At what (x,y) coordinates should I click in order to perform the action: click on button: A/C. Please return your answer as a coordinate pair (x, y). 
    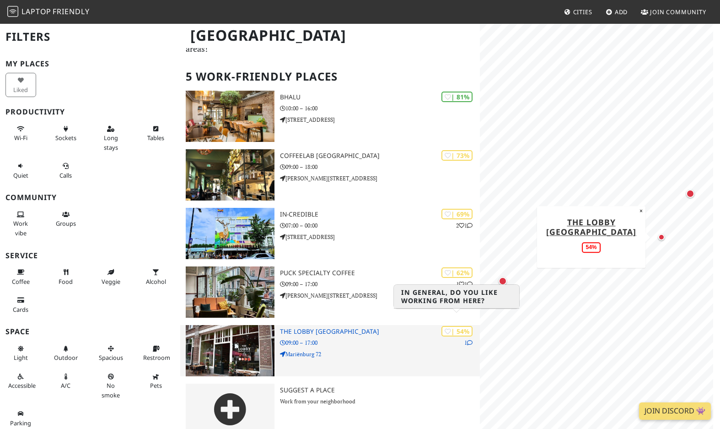
    Looking at the image, I should click on (65, 381).